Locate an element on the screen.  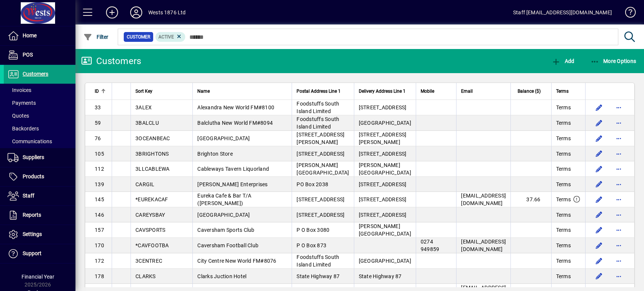
a: Reports is located at coordinates (40, 215).